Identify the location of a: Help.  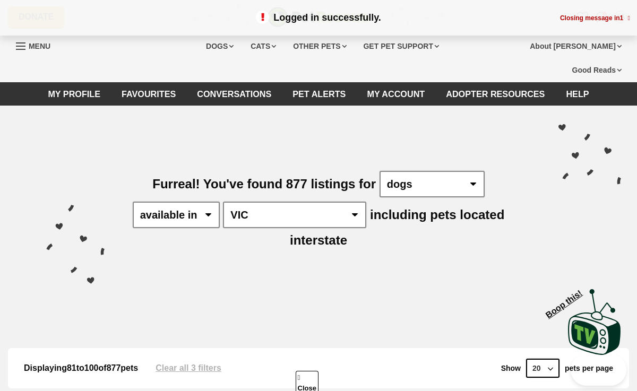
(577, 94).